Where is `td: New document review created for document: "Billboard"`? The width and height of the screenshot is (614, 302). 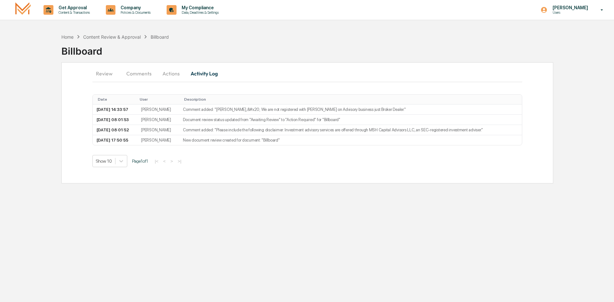 td: New document review created for document: "Billboard" is located at coordinates (350, 140).